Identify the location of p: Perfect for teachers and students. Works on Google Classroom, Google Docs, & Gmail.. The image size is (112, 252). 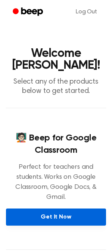
(56, 183).